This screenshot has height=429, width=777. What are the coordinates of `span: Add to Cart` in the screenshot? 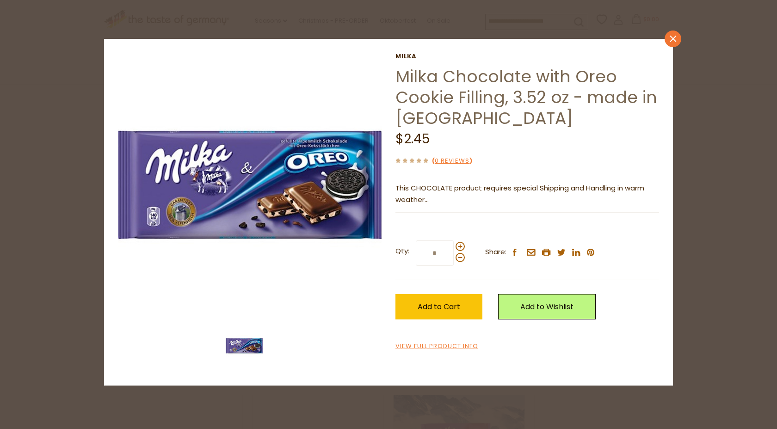 It's located at (439, 307).